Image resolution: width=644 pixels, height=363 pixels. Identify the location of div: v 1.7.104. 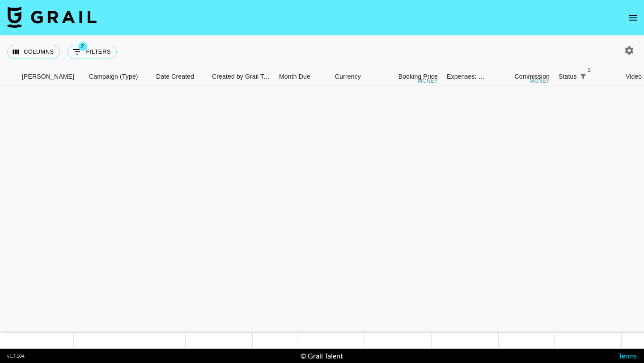
(15, 356).